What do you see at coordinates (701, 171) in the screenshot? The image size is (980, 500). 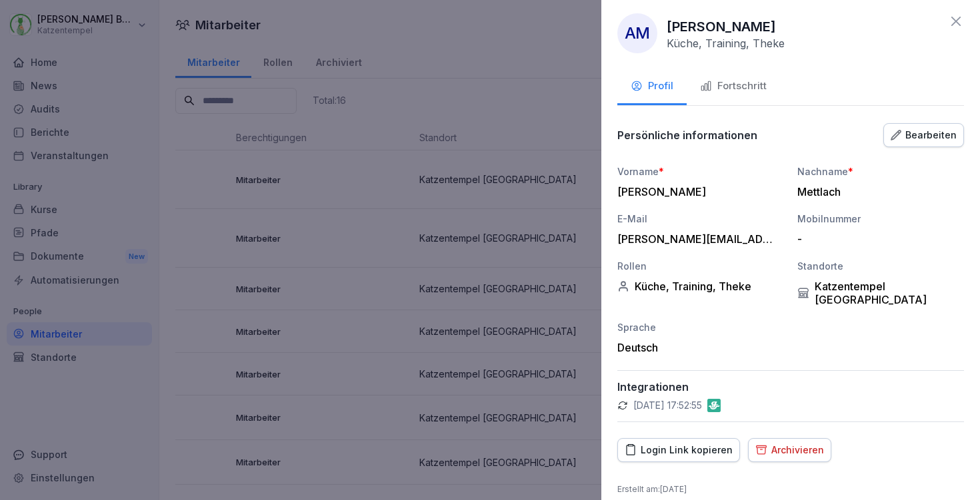 I see `div: Vorname` at bounding box center [701, 171].